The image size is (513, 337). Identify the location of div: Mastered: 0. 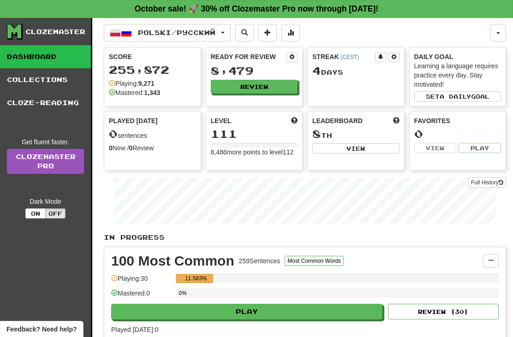
(141, 296).